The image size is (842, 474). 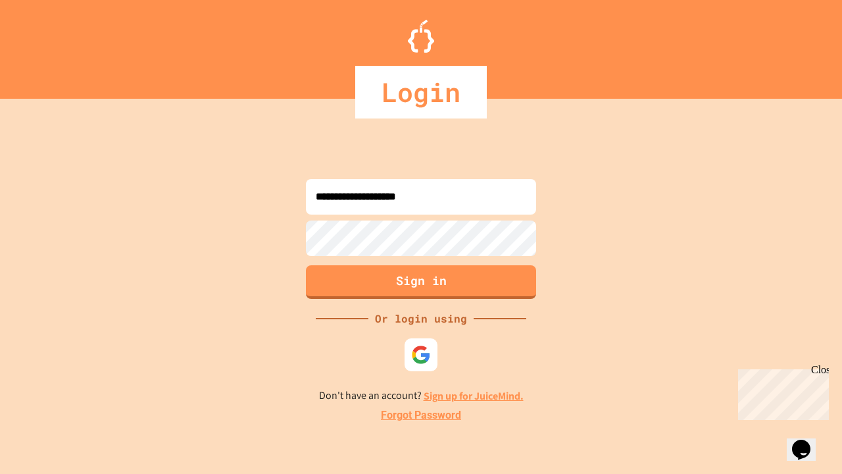 What do you see at coordinates (421, 355) in the screenshot?
I see `img: google-icon.svg` at bounding box center [421, 355].